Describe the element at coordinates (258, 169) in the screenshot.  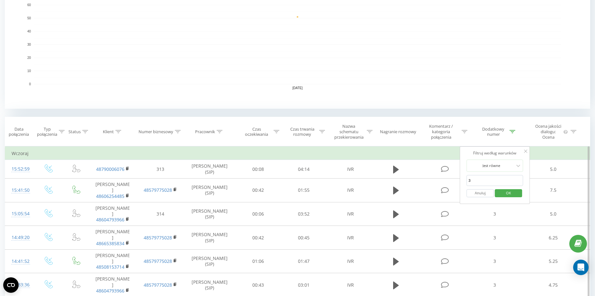
I see `td: 00:08` at that location.